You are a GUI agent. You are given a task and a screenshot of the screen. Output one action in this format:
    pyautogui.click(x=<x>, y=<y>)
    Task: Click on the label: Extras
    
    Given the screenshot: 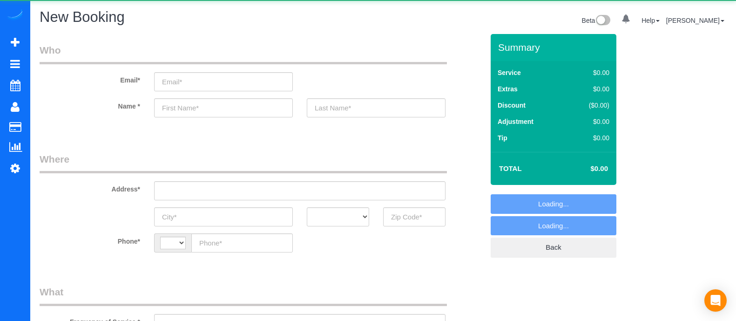 What is the action you would take?
    pyautogui.click(x=507, y=89)
    